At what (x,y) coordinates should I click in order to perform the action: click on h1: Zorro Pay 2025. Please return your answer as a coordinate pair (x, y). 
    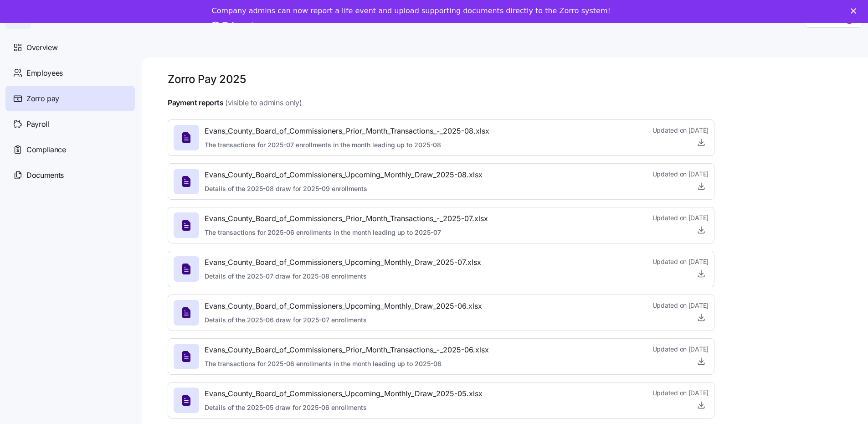
    Looking at the image, I should click on (206, 79).